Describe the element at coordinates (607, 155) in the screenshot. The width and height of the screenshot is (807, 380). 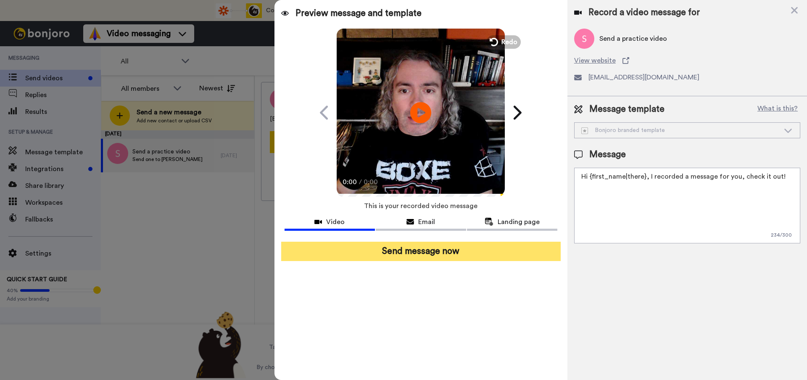
I see `span: Message` at that location.